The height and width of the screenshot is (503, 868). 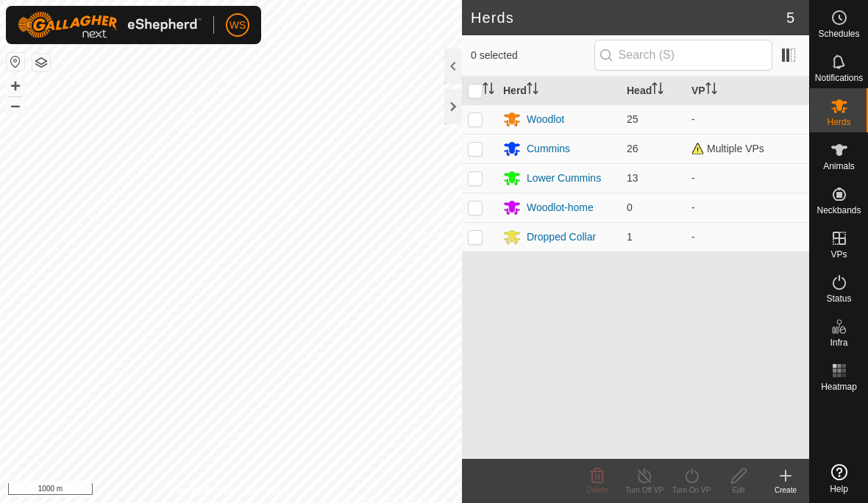 I want to click on div: Woodlot, so click(x=545, y=119).